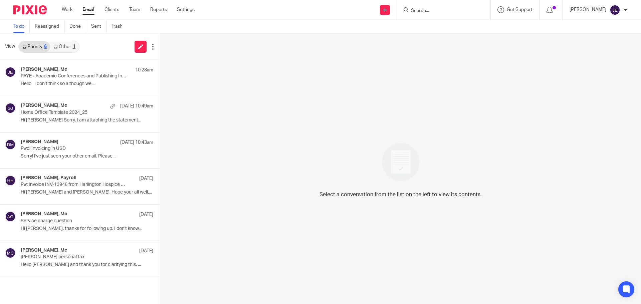 Image resolution: width=641 pixels, height=304 pixels. Describe the element at coordinates (158, 10) in the screenshot. I see `a: Reports` at that location.